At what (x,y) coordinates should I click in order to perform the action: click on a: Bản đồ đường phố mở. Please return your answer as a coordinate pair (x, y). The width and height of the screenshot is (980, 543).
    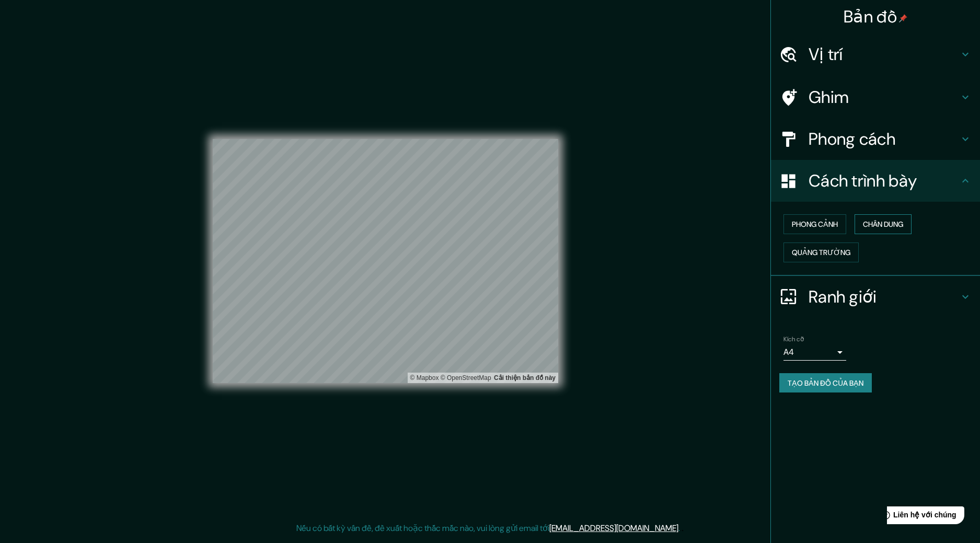
    Looking at the image, I should click on (465, 378).